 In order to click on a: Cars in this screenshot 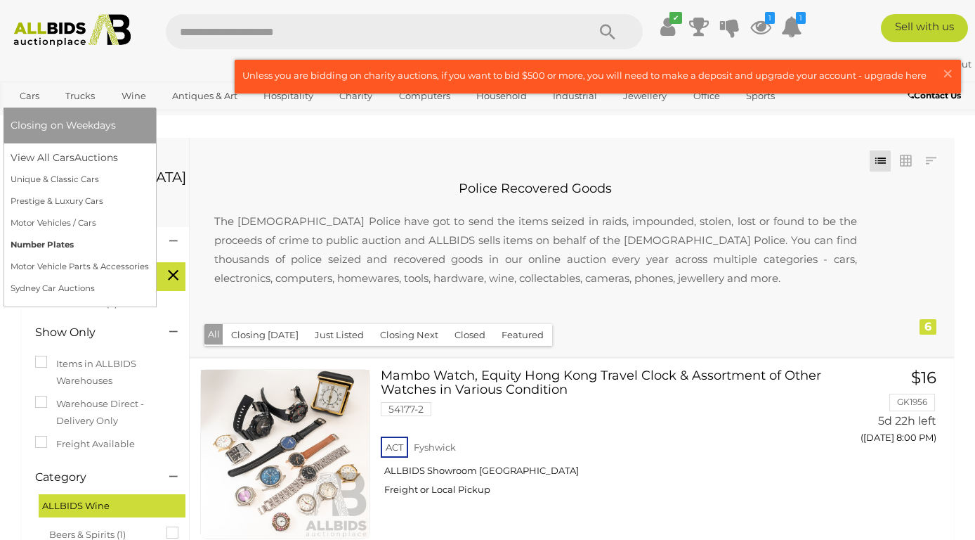, I will do `click(30, 96)`.